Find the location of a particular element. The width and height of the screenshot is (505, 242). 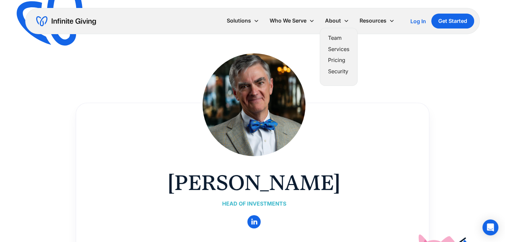

a: Log In is located at coordinates (418, 21).